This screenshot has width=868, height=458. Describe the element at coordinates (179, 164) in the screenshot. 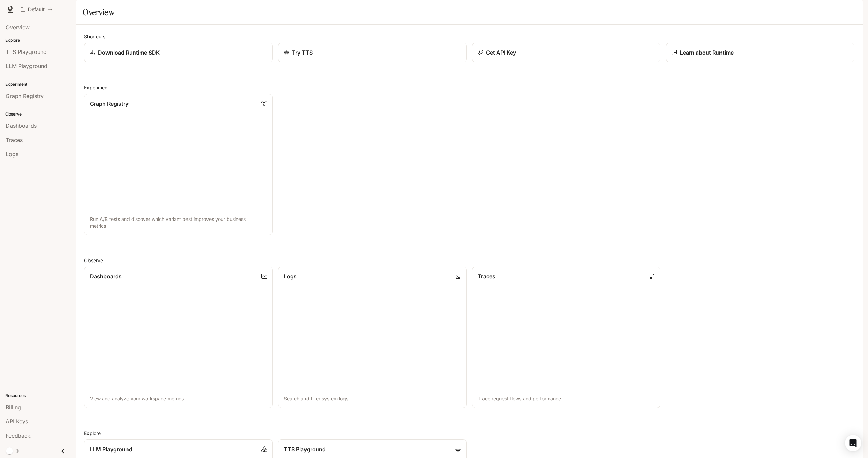

I see `a: Graph RegistryRun A/B tests and discover which variant best improves your business metrics` at that location.